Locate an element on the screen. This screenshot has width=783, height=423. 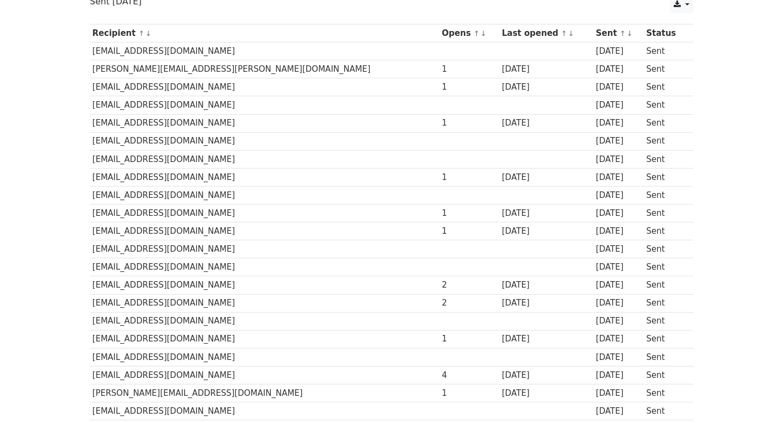
th: Last opened is located at coordinates (546, 33).